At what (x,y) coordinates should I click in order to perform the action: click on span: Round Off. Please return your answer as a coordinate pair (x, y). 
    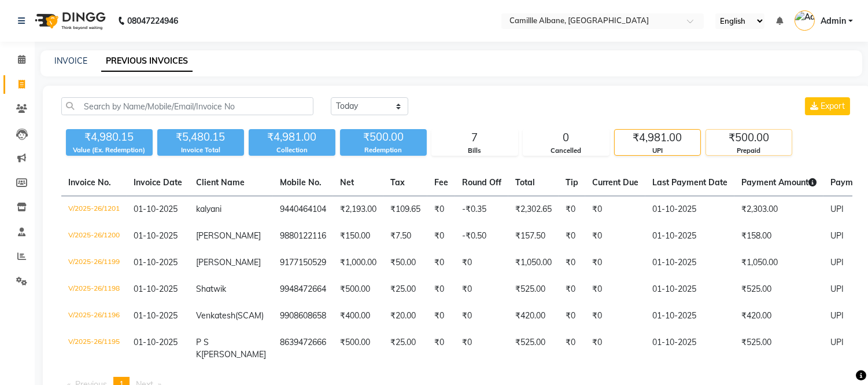
    Looking at the image, I should click on (482, 182).